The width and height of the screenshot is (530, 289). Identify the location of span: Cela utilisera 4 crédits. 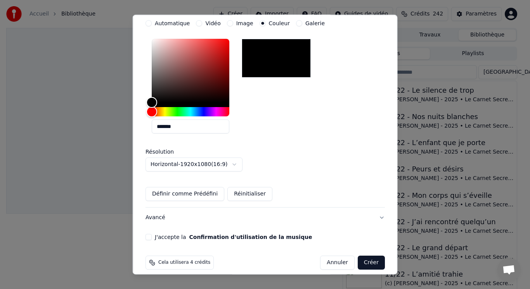
(184, 263).